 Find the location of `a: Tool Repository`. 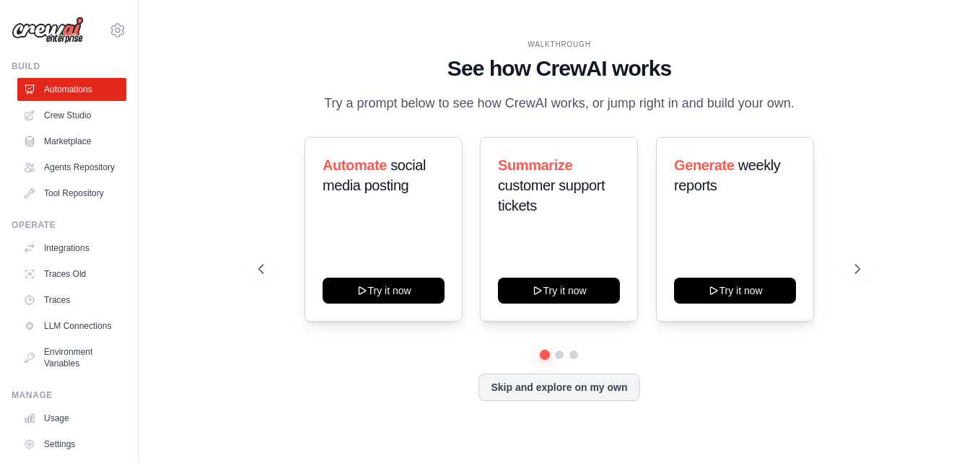

a: Tool Repository is located at coordinates (72, 194).